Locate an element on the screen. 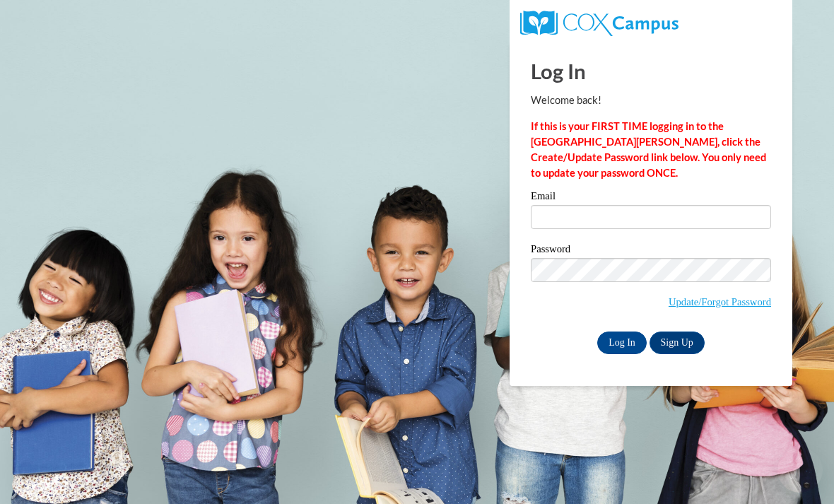 This screenshot has width=834, height=504. label: Email is located at coordinates (651, 198).